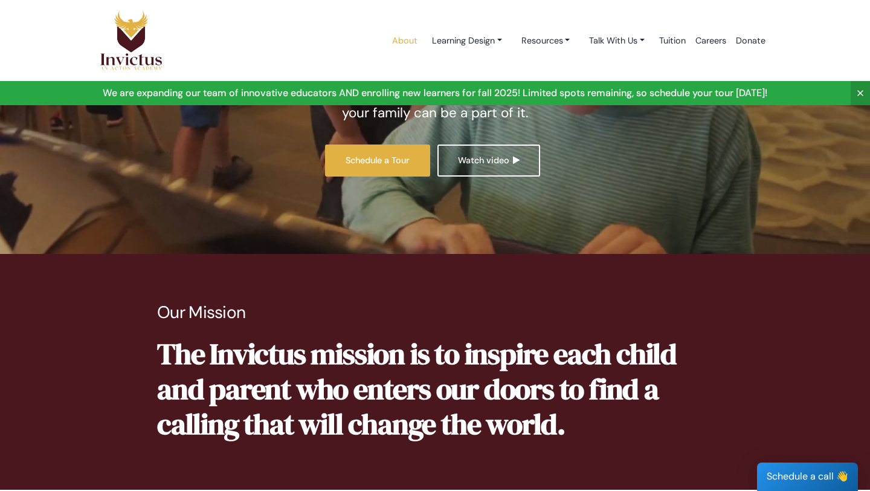 The height and width of the screenshot is (491, 870). What do you see at coordinates (488, 160) in the screenshot?
I see `a: Watch video` at bounding box center [488, 160].